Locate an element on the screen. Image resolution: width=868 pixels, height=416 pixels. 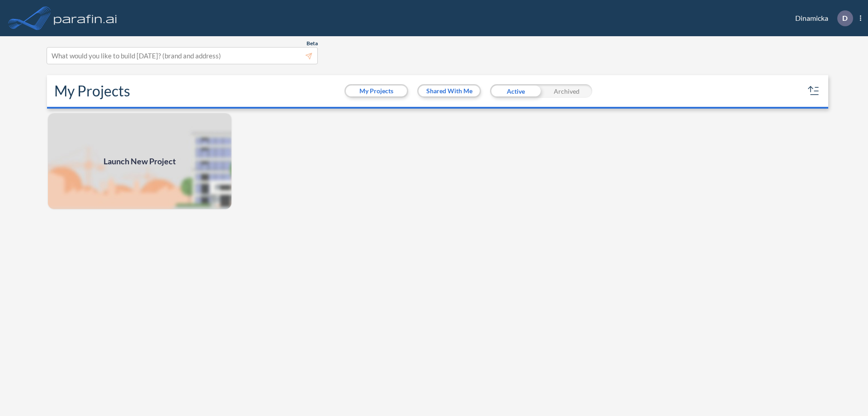
div: Active is located at coordinates (516, 91).